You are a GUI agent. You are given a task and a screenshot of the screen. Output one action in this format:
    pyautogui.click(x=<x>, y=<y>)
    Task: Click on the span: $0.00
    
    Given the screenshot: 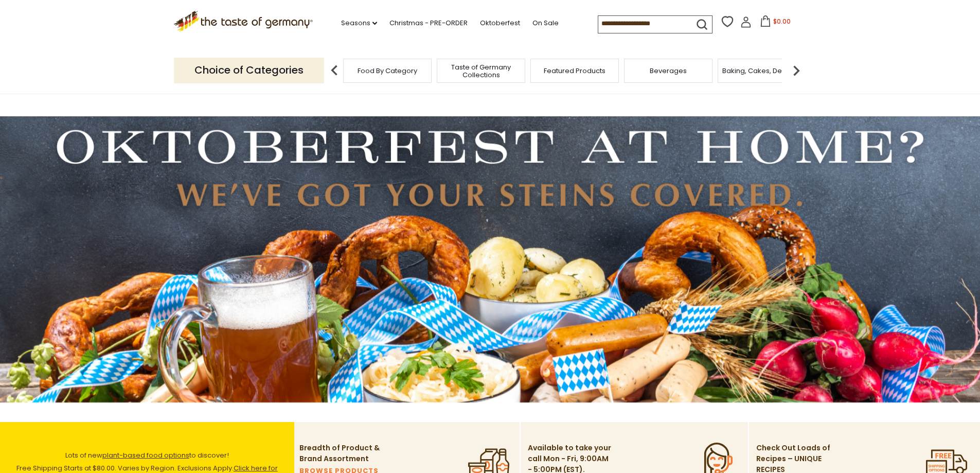 What is the action you would take?
    pyautogui.click(x=782, y=21)
    